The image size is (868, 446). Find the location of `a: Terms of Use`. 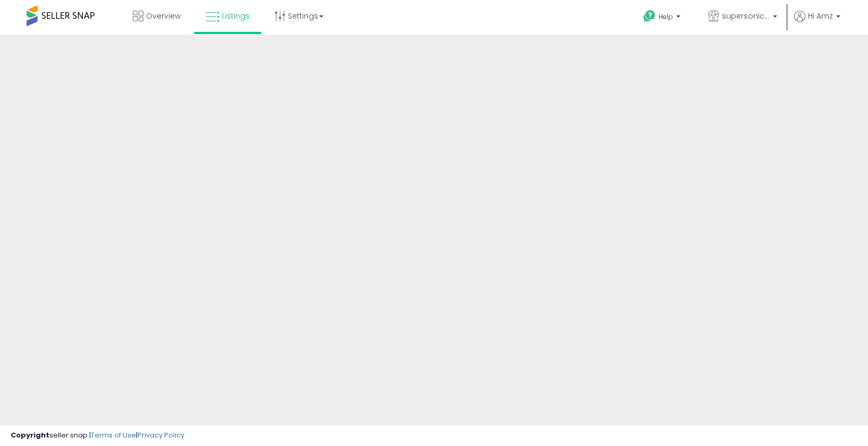

a: Terms of Use is located at coordinates (114, 435).